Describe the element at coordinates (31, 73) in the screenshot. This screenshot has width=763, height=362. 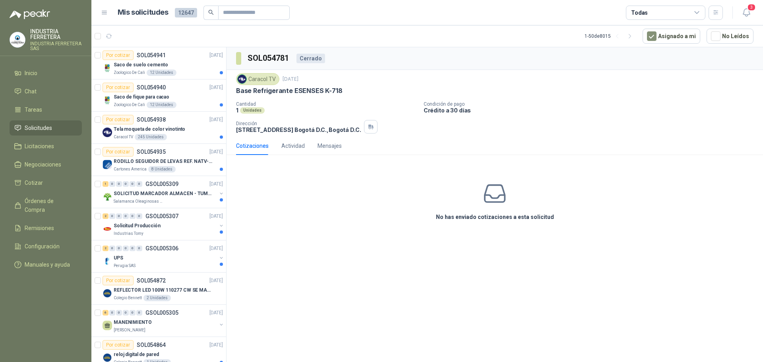
I see `span: Inicio` at that location.